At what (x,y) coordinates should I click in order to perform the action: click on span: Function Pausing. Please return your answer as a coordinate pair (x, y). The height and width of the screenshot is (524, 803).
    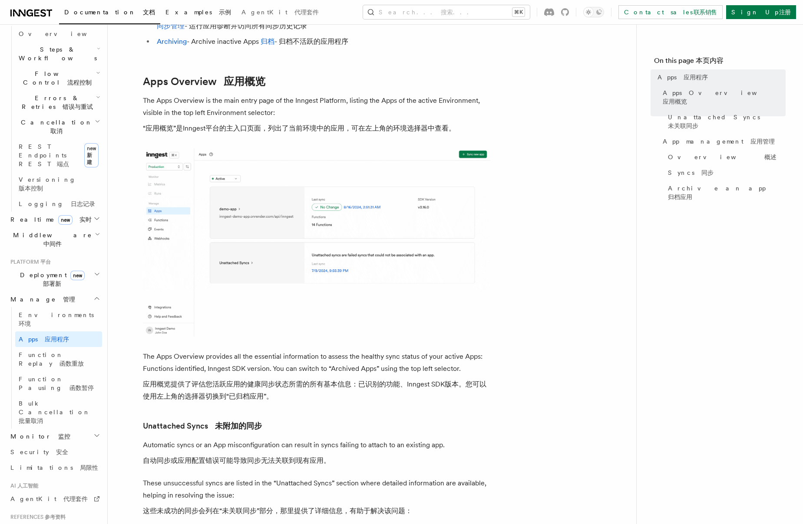
    Looking at the image, I should click on (56, 384).